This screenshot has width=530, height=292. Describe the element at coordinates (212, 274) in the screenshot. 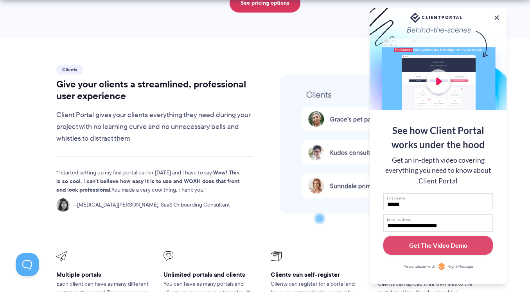

I see `h3: Unlimited portals and clients` at that location.